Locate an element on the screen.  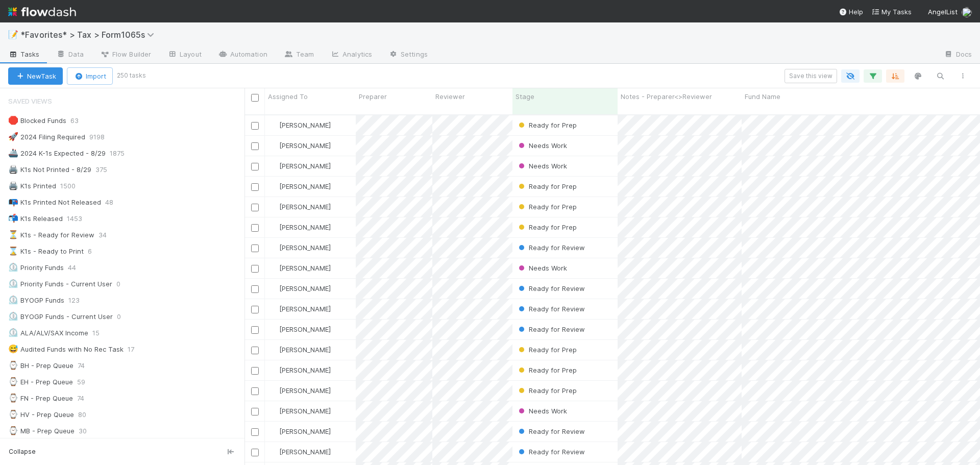
a: My Tasks is located at coordinates (892, 11).